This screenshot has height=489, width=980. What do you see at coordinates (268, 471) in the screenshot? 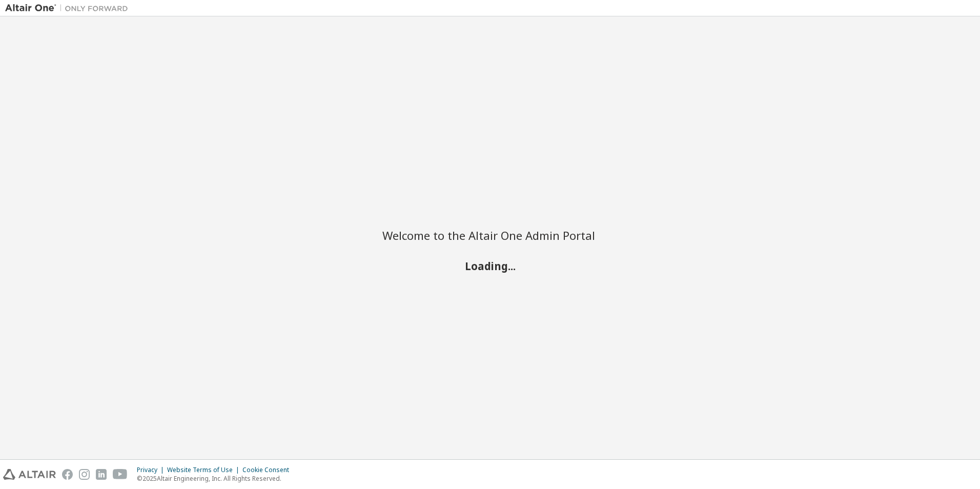
I see `div: Cookie Consent` at bounding box center [268, 471].